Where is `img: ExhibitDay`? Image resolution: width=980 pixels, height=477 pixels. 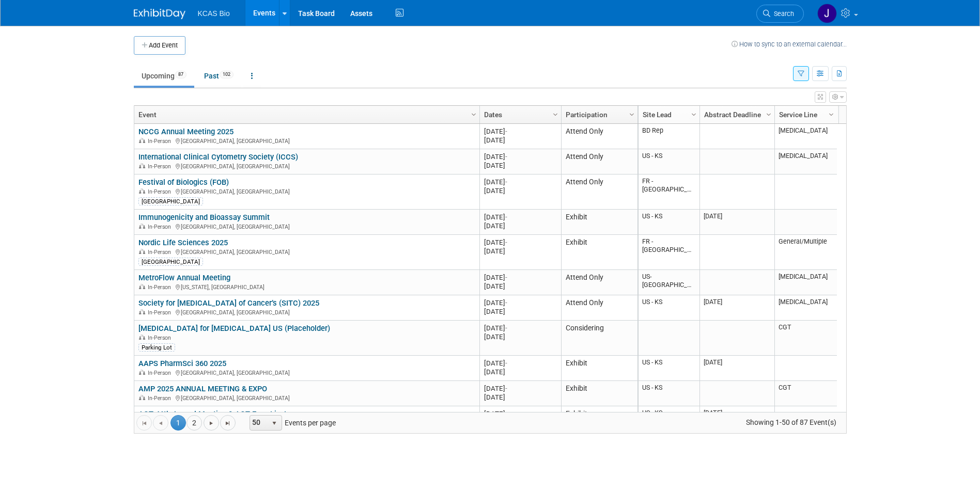
img: ExhibitDay is located at coordinates (160, 14).